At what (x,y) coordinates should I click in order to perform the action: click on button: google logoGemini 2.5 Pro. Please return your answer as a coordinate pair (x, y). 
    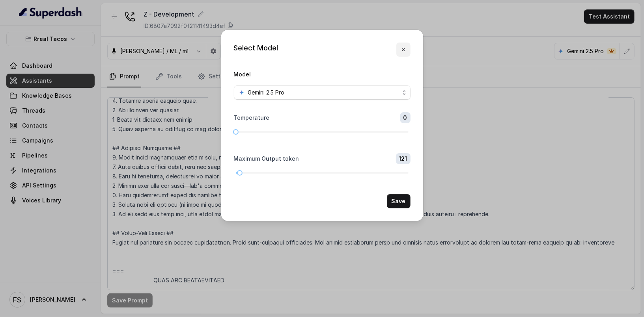
    Looking at the image, I should click on (323, 93).